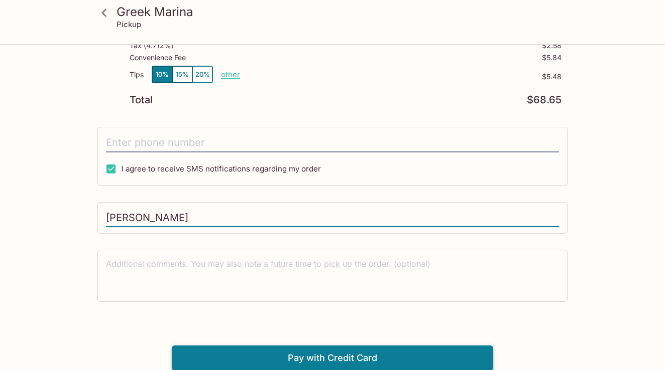 The width and height of the screenshot is (665, 370). I want to click on button: 15%, so click(182, 74).